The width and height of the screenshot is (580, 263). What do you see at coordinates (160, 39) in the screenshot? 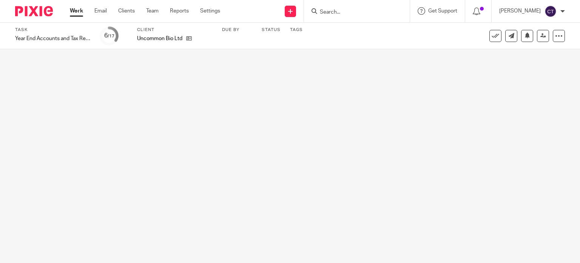
I see `span: Uncommon Bio Ltd` at bounding box center [160, 39].